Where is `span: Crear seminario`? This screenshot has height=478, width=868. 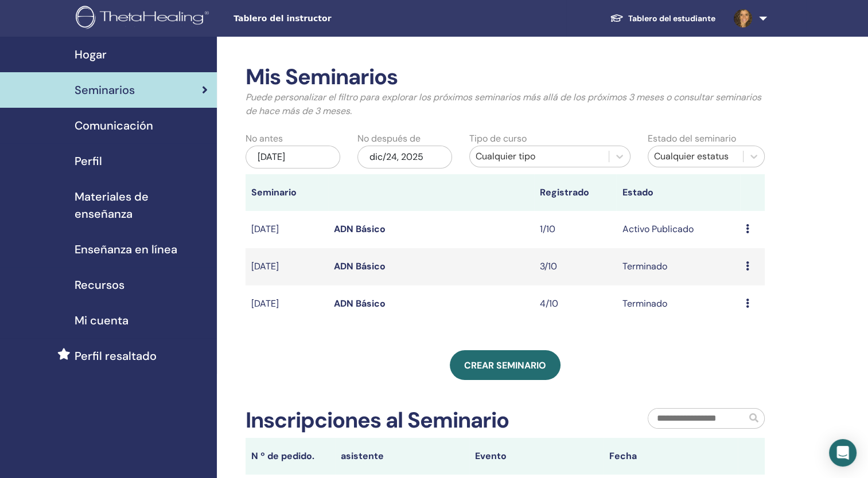 span: Crear seminario is located at coordinates (504, 365).